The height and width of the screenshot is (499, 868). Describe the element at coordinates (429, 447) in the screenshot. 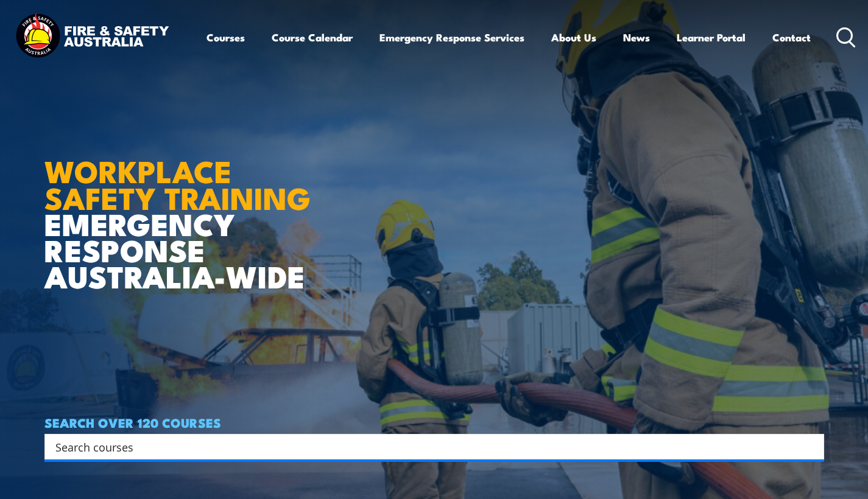

I see `form: Search form` at that location.